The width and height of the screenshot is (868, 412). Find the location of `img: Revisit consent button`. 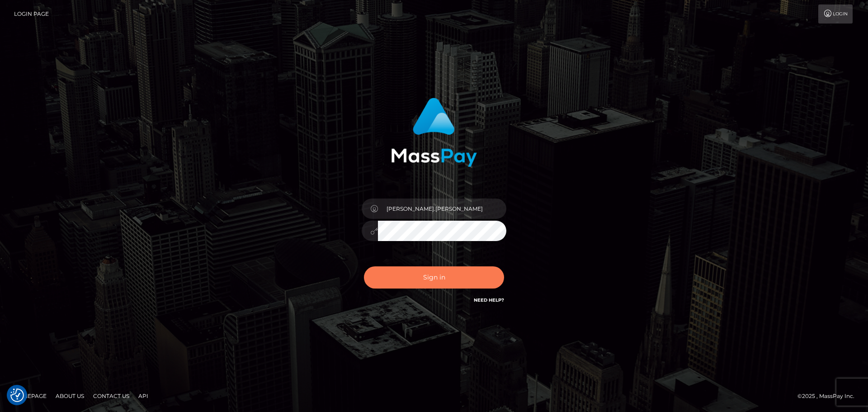

img: Revisit consent button is located at coordinates (17, 395).